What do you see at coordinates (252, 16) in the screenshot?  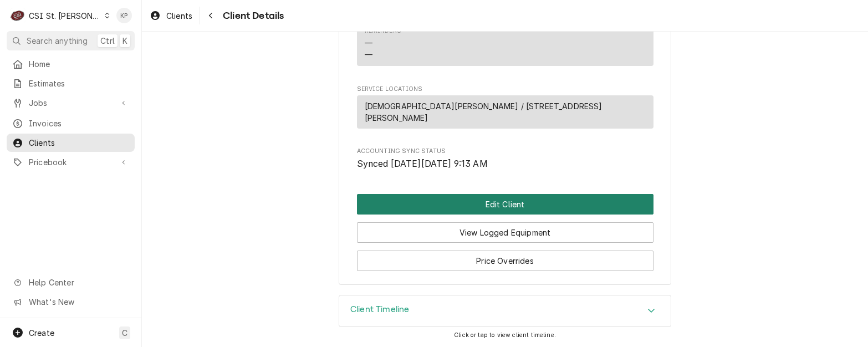 I see `span: Client Details` at bounding box center [252, 16].